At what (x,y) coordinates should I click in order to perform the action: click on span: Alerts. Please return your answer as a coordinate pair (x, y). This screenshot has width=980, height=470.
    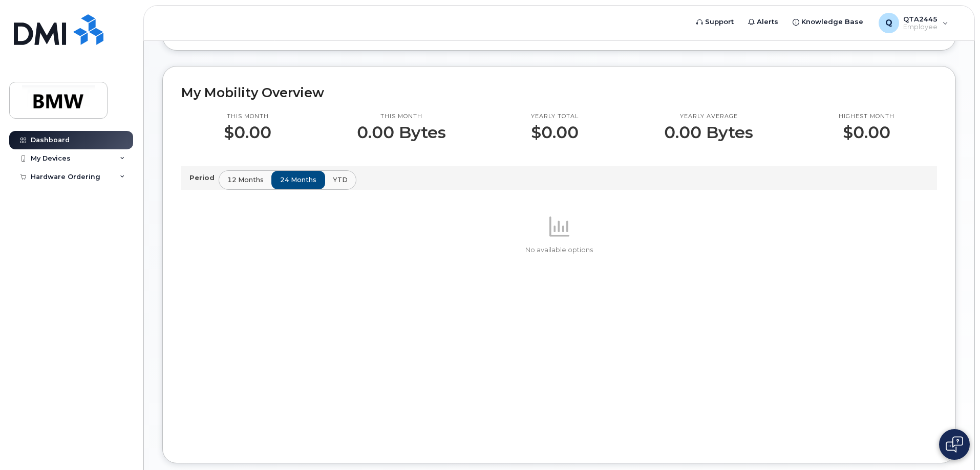
    Looking at the image, I should click on (768, 22).